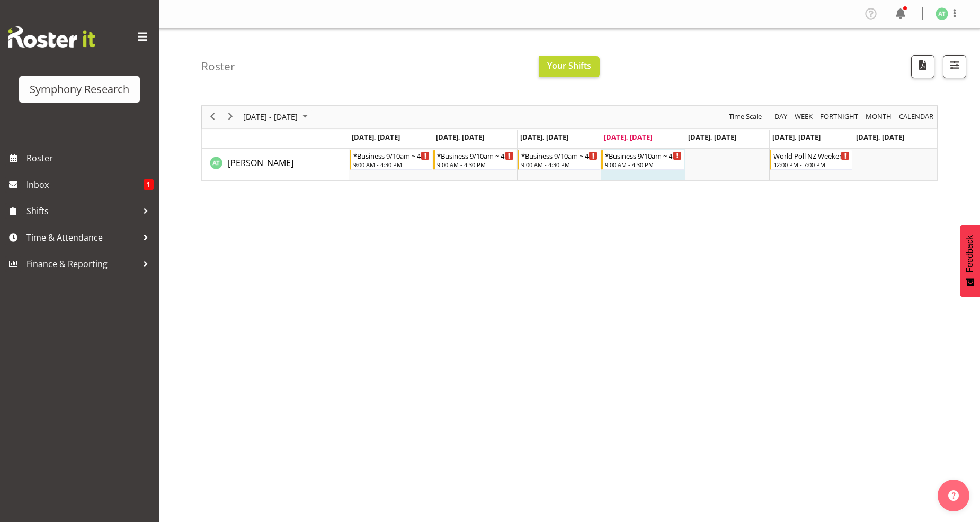 This screenshot has height=522, width=980. What do you see at coordinates (276, 117) in the screenshot?
I see `div: September 15 - 21, 2025` at bounding box center [276, 117].